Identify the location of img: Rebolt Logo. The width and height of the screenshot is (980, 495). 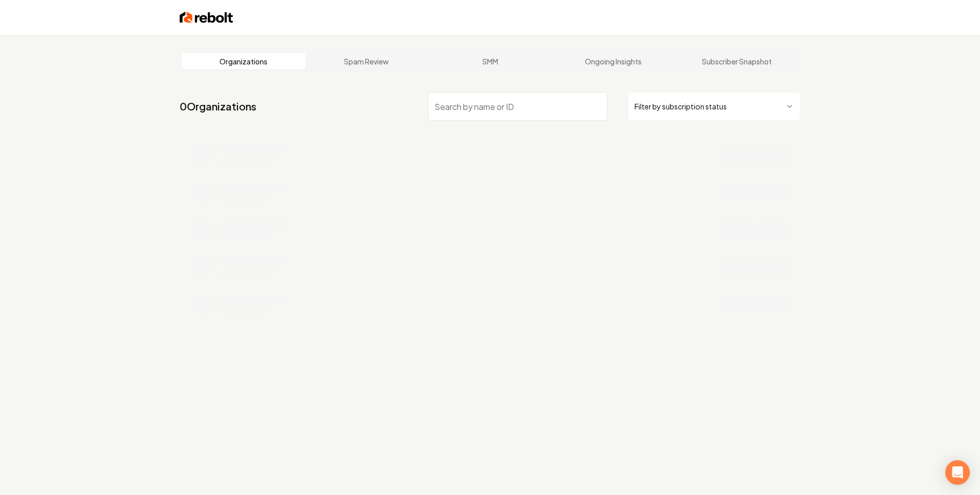
(206, 17).